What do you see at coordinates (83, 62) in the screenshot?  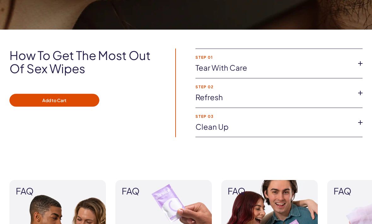 I see `h2: How to get the most out of Sex Wipes` at bounding box center [83, 62].